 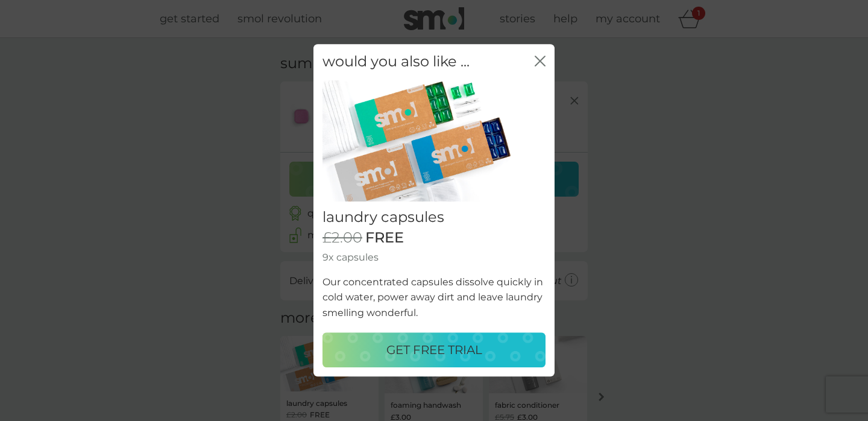 I want to click on span: FREE, so click(x=385, y=238).